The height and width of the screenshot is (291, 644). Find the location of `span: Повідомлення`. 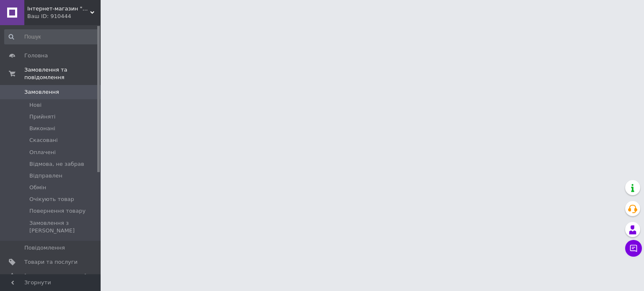

span: Повідомлення is located at coordinates (44, 249).